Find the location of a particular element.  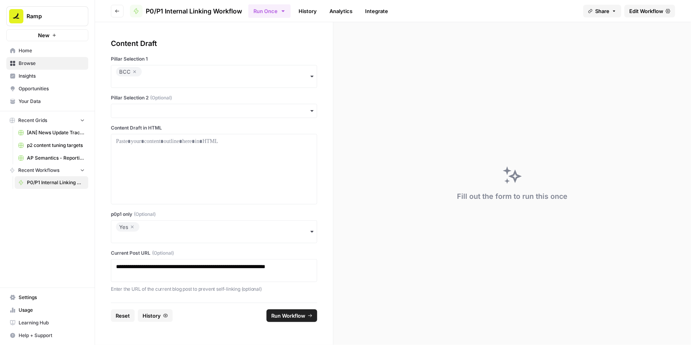

a: Usage is located at coordinates (47, 310).